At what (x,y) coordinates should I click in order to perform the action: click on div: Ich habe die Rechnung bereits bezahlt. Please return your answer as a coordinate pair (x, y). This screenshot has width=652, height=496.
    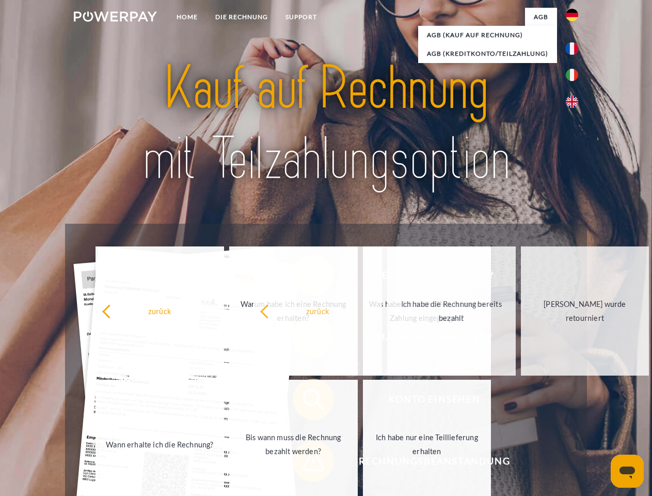
    Looking at the image, I should click on (451, 311).